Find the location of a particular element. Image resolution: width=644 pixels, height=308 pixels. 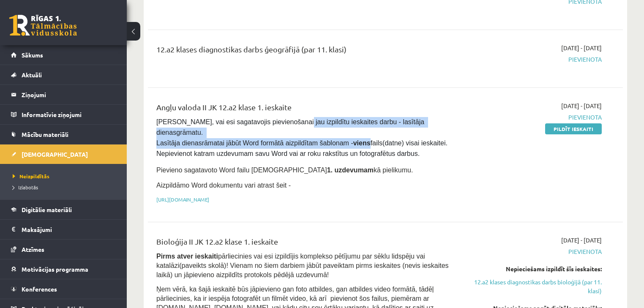

strong: viens is located at coordinates (362, 143).